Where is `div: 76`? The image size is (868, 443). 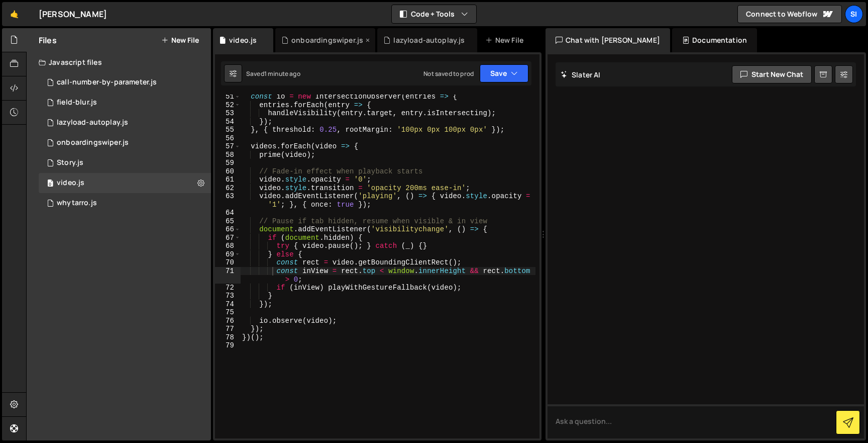 div: 76 is located at coordinates (228, 321).